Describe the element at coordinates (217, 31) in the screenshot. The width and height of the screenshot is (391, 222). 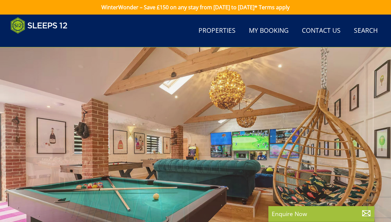
I see `a: Properties` at that location.